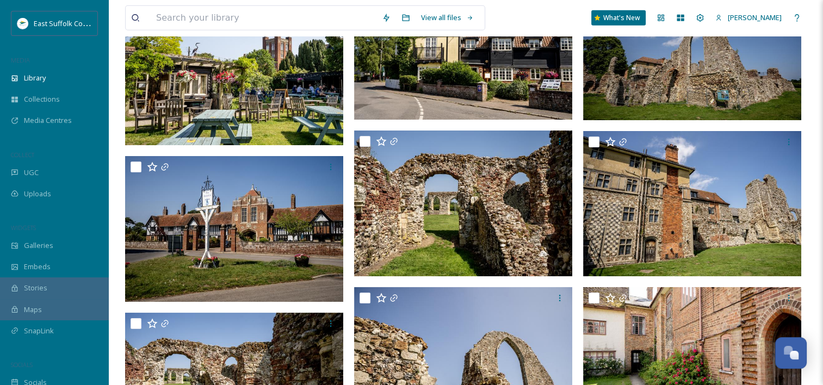 This screenshot has height=385, width=823. Describe the element at coordinates (37, 267) in the screenshot. I see `span: Embeds` at that location.